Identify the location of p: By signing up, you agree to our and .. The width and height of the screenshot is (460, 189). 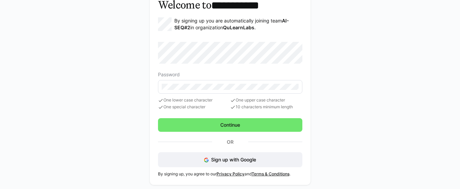
(230, 174).